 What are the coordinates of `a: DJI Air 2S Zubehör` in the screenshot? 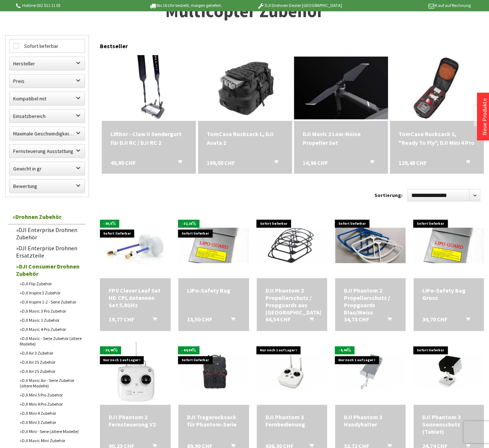 It's located at (51, 371).